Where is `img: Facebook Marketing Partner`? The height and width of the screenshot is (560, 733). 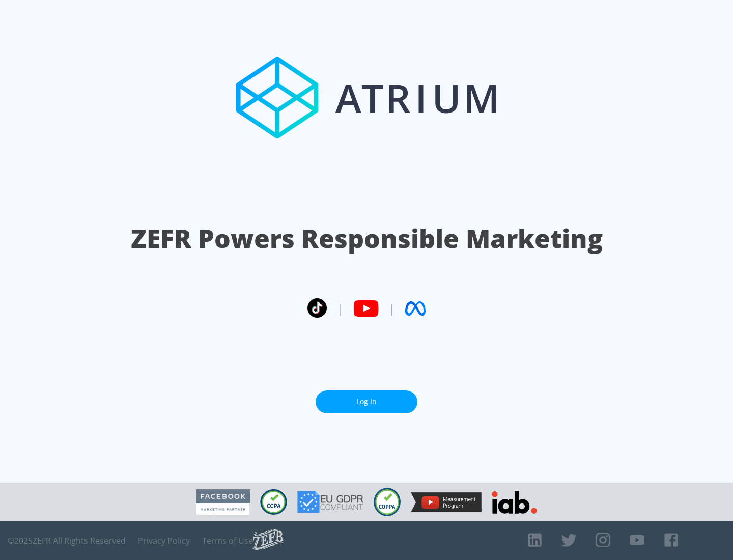 img: Facebook Marketing Partner is located at coordinates (223, 502).